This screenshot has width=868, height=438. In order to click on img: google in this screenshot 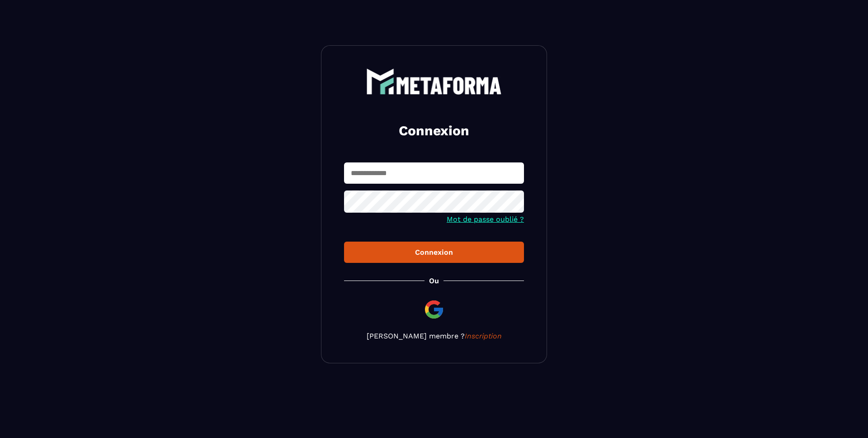, I will do `click(434, 310)`.